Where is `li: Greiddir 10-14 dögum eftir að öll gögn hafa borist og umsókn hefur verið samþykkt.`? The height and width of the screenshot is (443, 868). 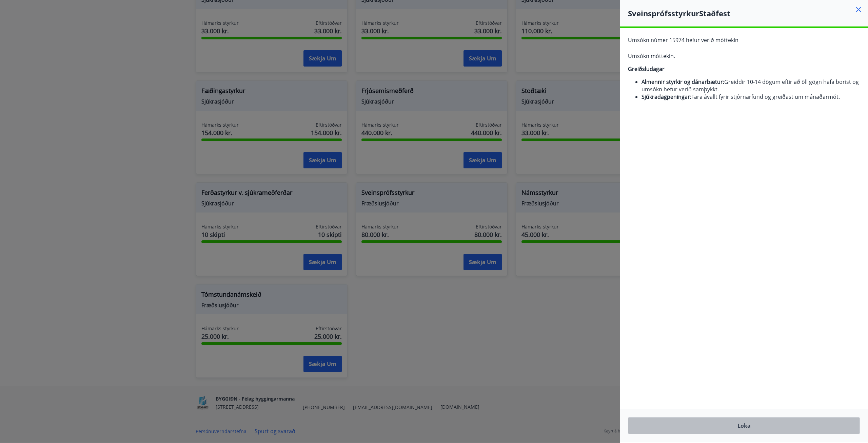
li: Greiddir 10-14 dögum eftir að öll gögn hafa borist og umsókn hefur verið samþykkt. is located at coordinates (751, 86).